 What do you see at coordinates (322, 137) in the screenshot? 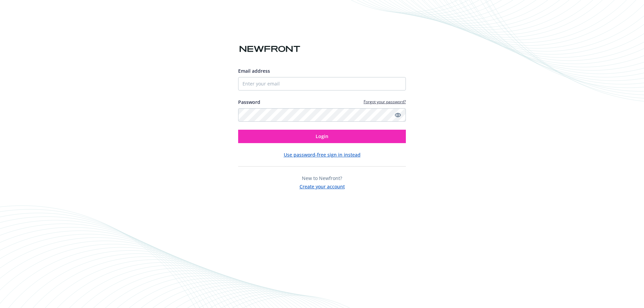
I see `button: Login` at bounding box center [322, 137].